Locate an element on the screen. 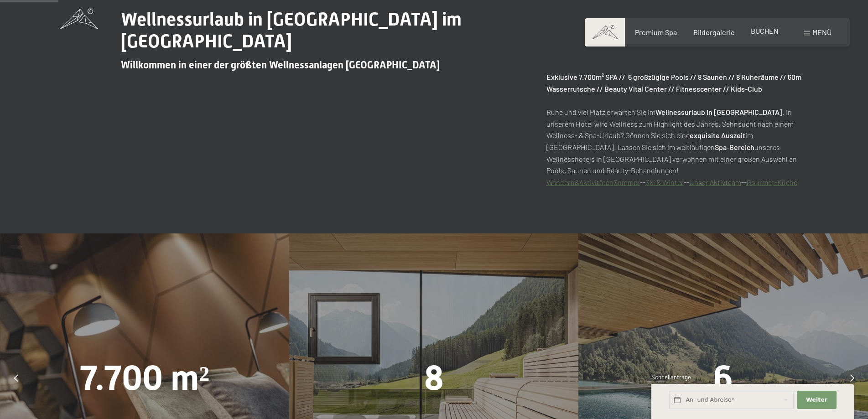 This screenshot has width=868, height=419. p: Ruhe und viel Platz erwarten Sie im . In unserem Hotel wird Wellness zum Highlight des Jahres. Se... is located at coordinates (677, 129).